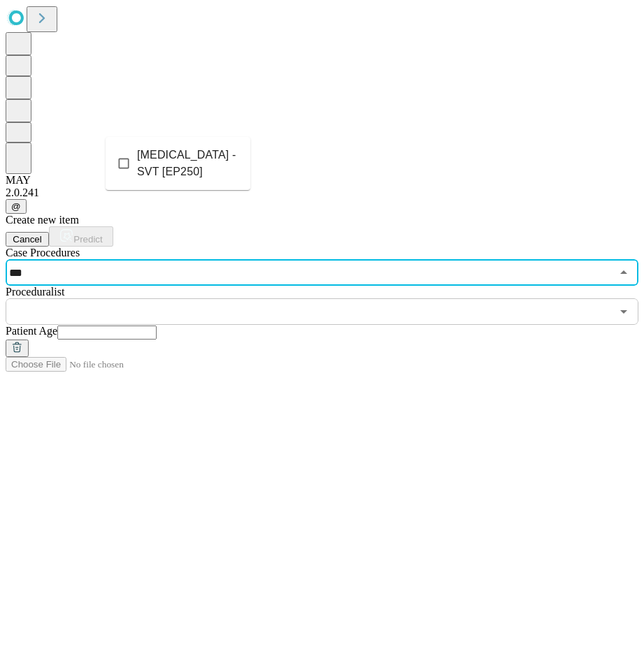 This screenshot has height=656, width=644. Describe the element at coordinates (42, 253) in the screenshot. I see `span: Scheduled Procedure` at that location.